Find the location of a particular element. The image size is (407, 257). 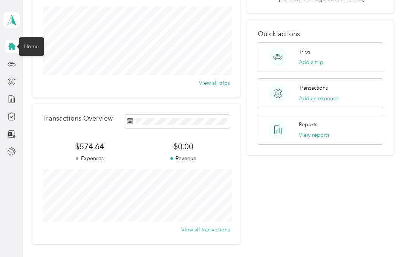

p: Revenue is located at coordinates (183, 158).